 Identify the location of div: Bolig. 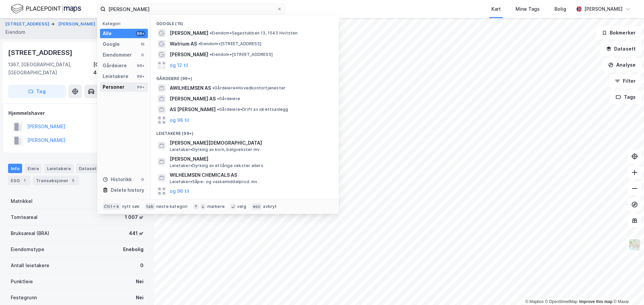
(560, 9).